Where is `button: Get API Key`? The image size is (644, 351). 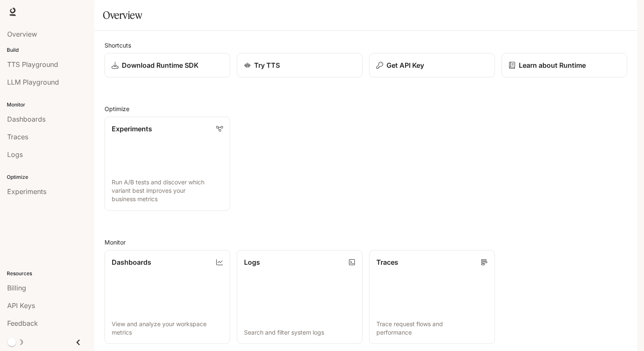
button: Get API Key is located at coordinates (432, 65).